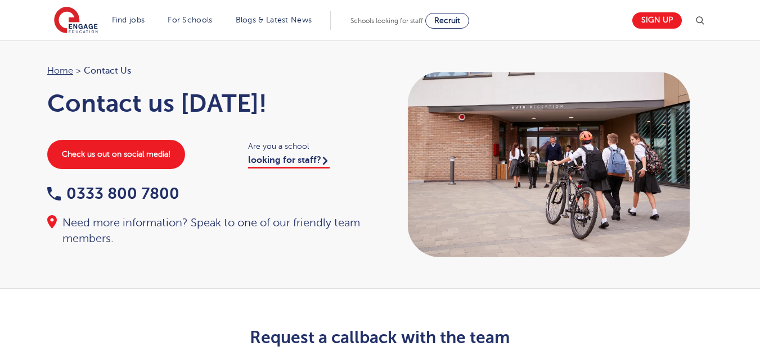 This screenshot has width=760, height=360. What do you see at coordinates (76, 21) in the screenshot?
I see `img: Engage Education` at bounding box center [76, 21].